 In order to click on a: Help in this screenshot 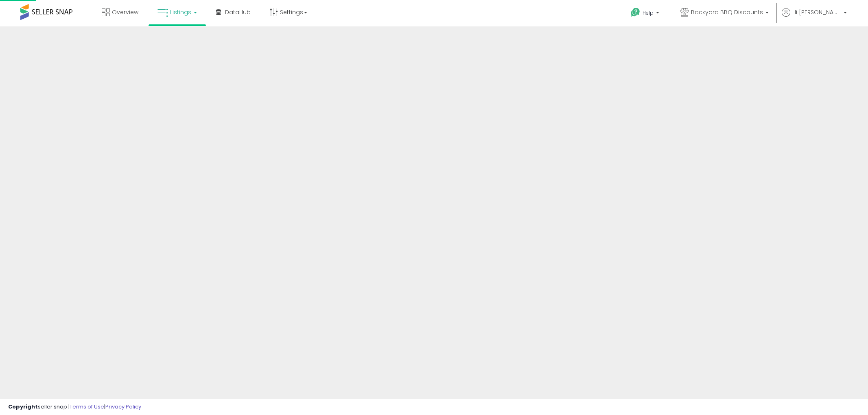, I will do `click(645, 14)`.